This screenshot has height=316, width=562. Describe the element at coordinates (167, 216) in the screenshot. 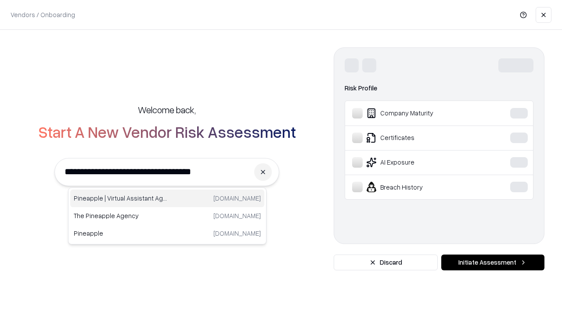

I see `div: Suggestions` at that location.